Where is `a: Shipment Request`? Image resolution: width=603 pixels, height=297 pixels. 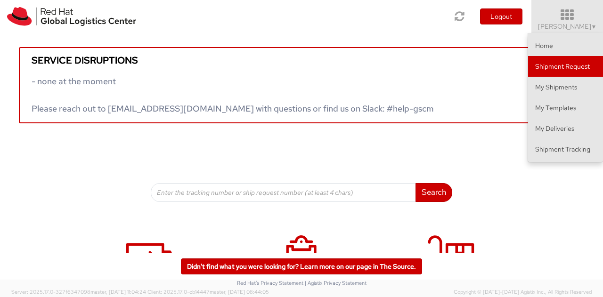 a: Shipment Request is located at coordinates (566, 66).